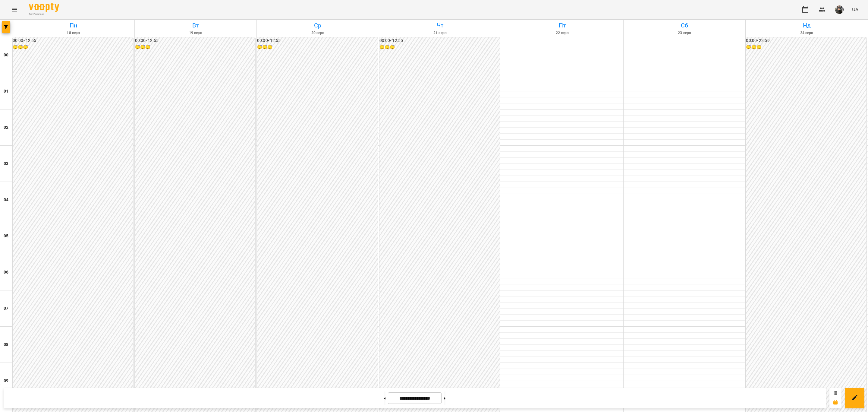 This screenshot has width=868, height=412. Describe the element at coordinates (6, 92) in the screenshot. I see `h6: 01` at that location.